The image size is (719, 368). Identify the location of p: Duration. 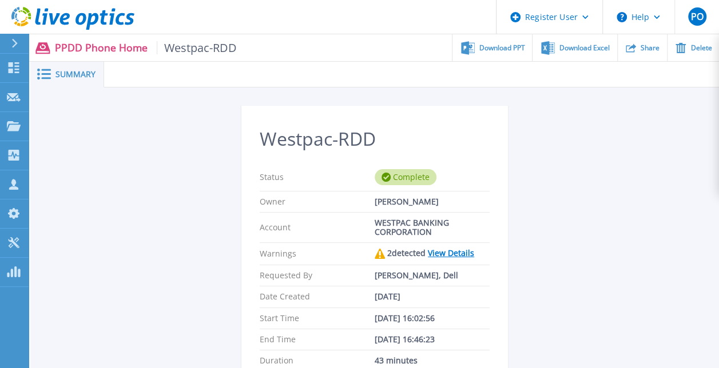
(317, 361).